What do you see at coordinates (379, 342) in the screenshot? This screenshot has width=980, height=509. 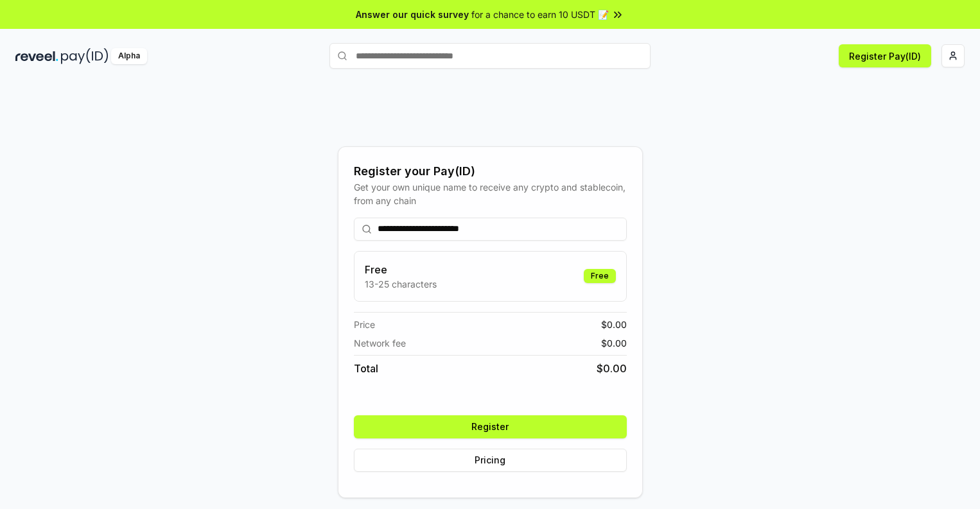 I see `span: Network fee` at bounding box center [379, 342].